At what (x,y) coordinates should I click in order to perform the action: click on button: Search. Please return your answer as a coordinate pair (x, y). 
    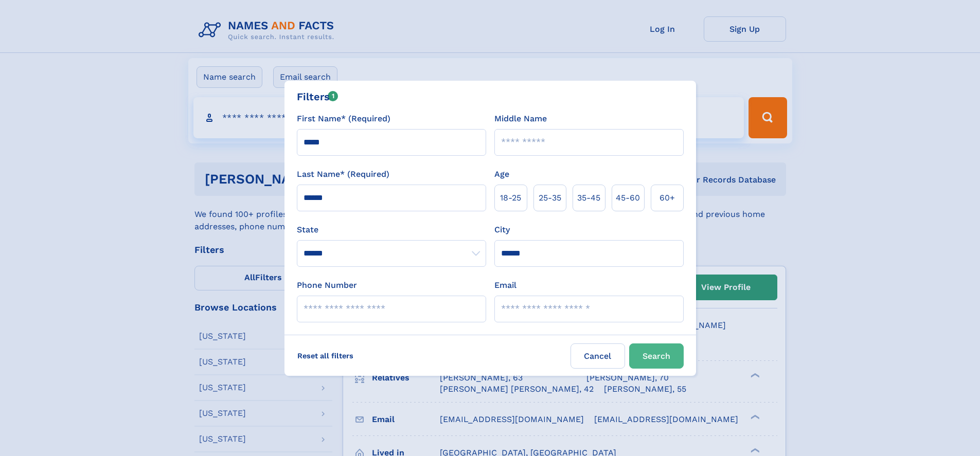
    Looking at the image, I should click on (656, 356).